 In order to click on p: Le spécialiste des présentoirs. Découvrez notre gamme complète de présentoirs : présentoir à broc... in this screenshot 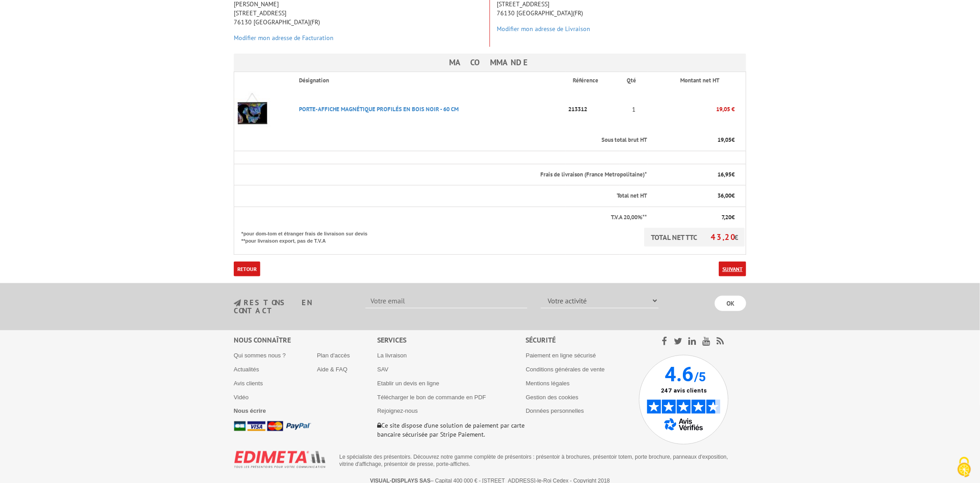, I will do `click(540, 461)`.